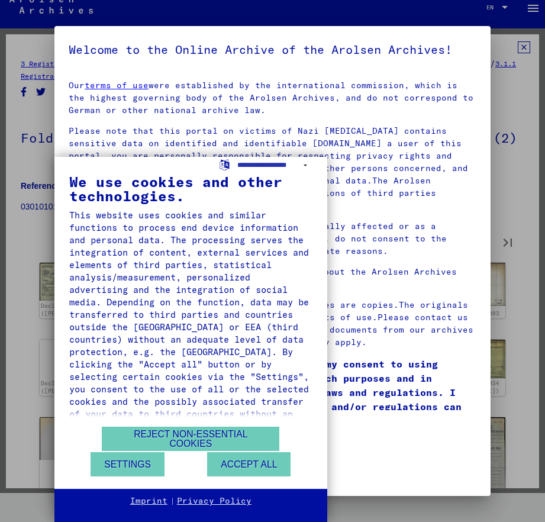 This screenshot has height=522, width=545. I want to click on div: We use cookies and other technologies., so click(191, 189).